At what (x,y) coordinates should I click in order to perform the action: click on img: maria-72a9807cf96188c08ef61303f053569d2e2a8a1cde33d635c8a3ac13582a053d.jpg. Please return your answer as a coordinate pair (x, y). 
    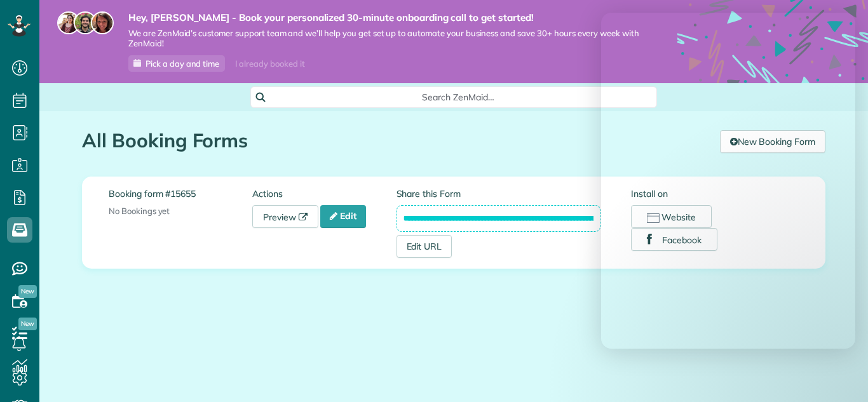
    Looking at the image, I should click on (69, 23).